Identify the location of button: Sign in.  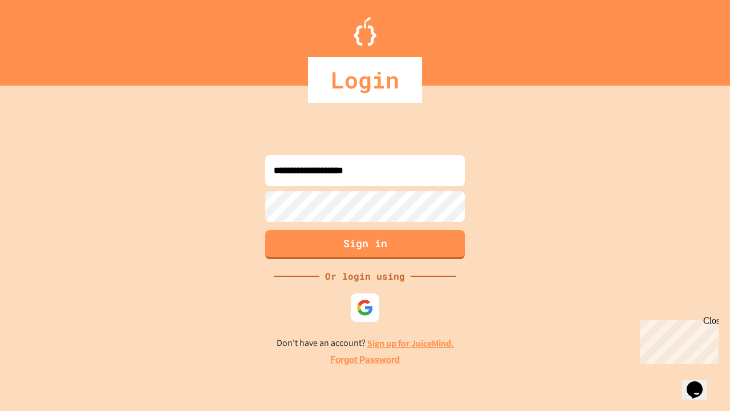
(365, 244).